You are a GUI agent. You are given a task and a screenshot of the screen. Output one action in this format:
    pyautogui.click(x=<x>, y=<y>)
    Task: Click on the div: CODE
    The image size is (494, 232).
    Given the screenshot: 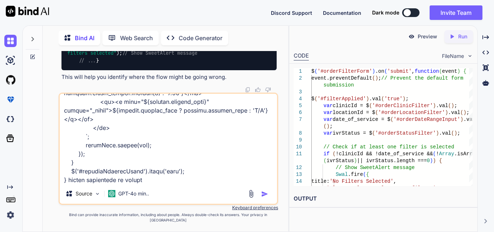 What is the action you would take?
    pyautogui.click(x=301, y=56)
    